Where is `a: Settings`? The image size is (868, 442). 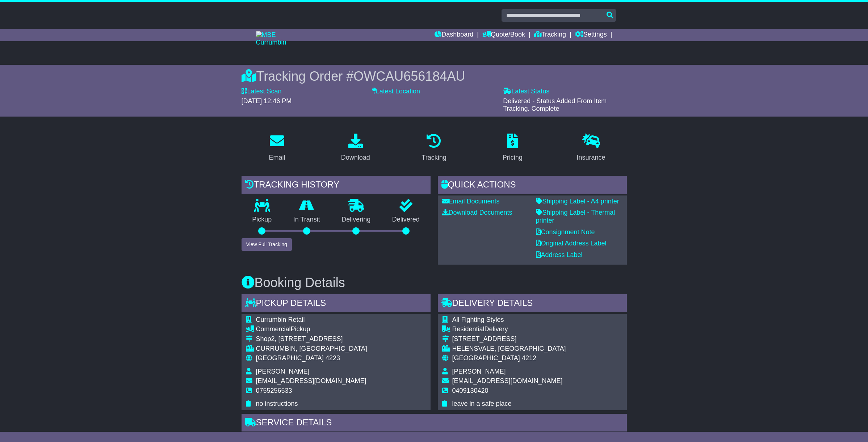 a: Settings is located at coordinates (591, 35).